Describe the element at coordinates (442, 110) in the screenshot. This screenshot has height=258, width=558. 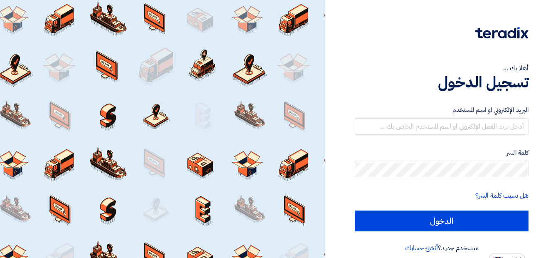
I see `label: البريد الإلكتروني او اسم المستخدم` at that location.